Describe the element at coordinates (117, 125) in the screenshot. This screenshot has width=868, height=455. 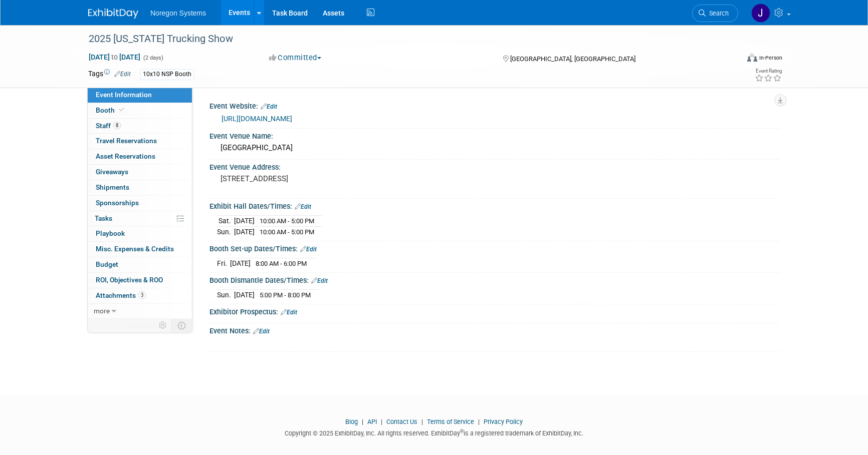
I see `span: 8` at that location.